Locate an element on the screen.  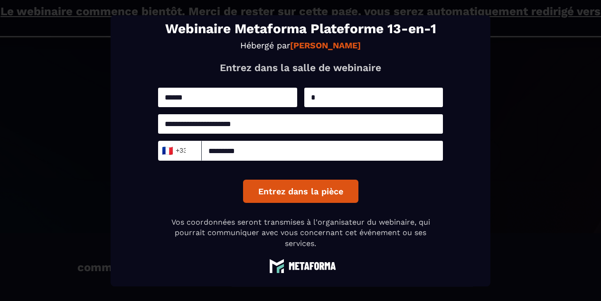
span: +33 is located at coordinates (174, 151).